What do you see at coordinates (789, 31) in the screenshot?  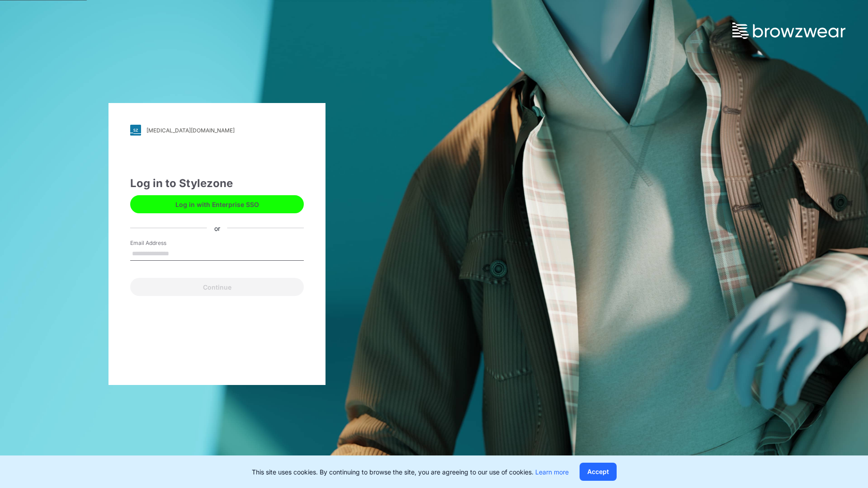 I see `img: browzwear-logo.73288ffb.svg` at bounding box center [789, 31].